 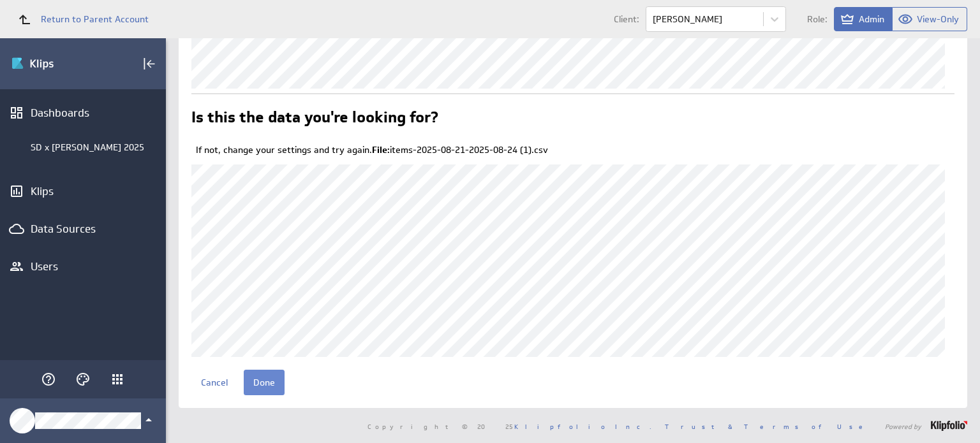 I want to click on div: Collapse, so click(x=149, y=64).